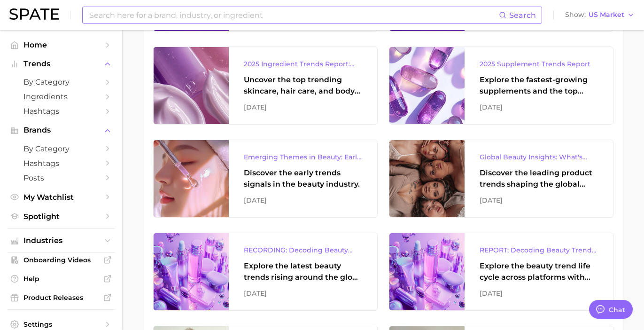 This screenshot has width=644, height=330. I want to click on span: Onboarding Videos, so click(61, 260).